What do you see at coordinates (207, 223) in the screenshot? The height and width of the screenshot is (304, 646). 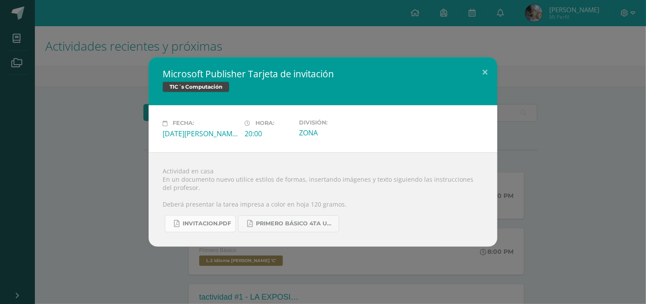 I see `span: INVITACION.pdf` at bounding box center [207, 223].